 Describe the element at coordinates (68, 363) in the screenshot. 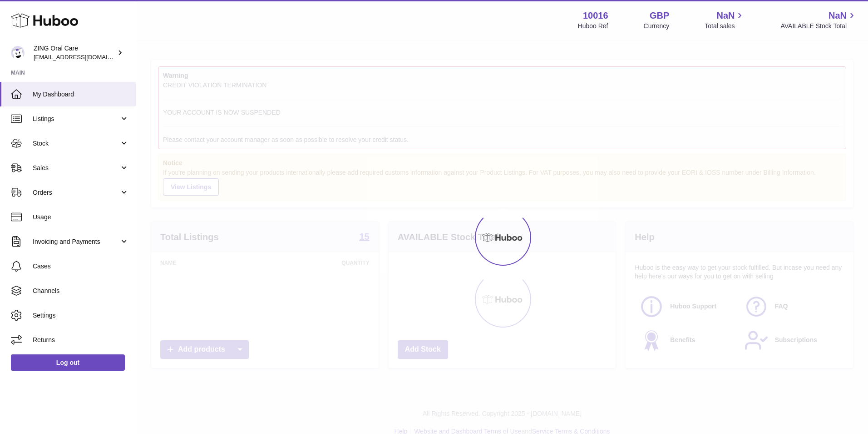

I see `a: Log out` at that location.